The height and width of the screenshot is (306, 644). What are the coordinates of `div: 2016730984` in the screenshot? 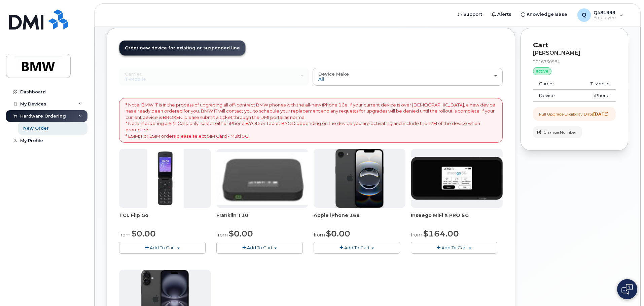 It's located at (574, 61).